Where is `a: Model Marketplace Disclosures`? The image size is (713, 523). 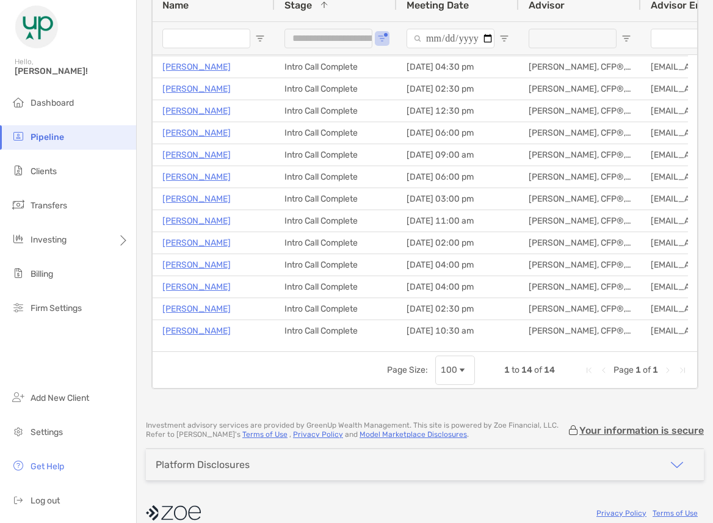
a: Model Marketplace Disclosures is located at coordinates (413, 434).